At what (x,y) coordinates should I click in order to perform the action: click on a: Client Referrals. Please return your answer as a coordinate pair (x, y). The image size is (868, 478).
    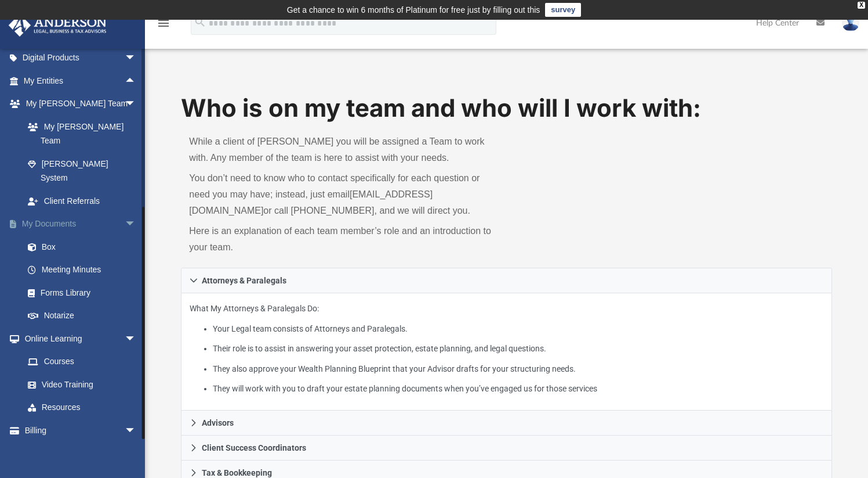
    Looking at the image, I should click on (82, 201).